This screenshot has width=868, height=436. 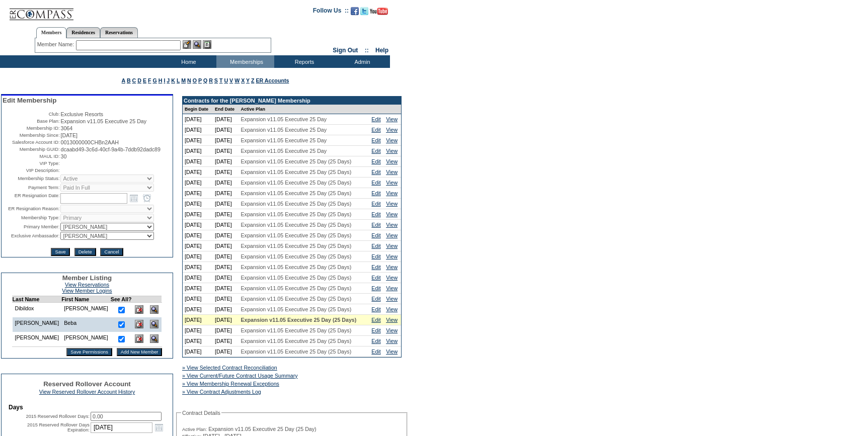 What do you see at coordinates (272, 80) in the screenshot?
I see `a: ER Accounts` at bounding box center [272, 80].